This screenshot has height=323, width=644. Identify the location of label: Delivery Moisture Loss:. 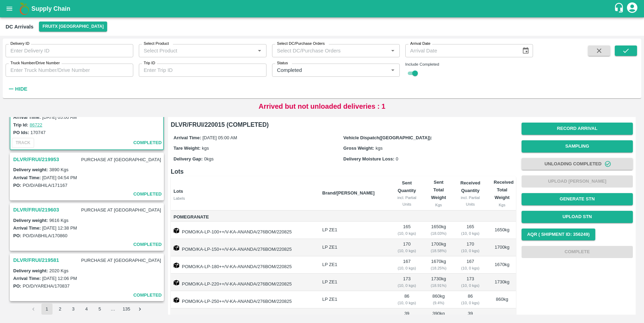
(369, 159).